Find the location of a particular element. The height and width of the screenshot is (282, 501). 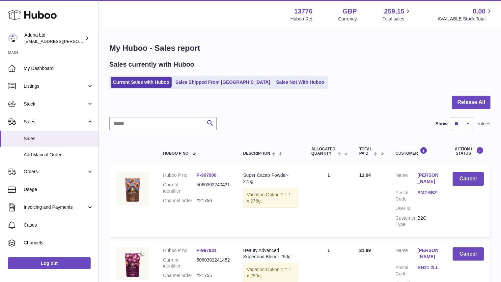

div: Customer is located at coordinates (418, 151).